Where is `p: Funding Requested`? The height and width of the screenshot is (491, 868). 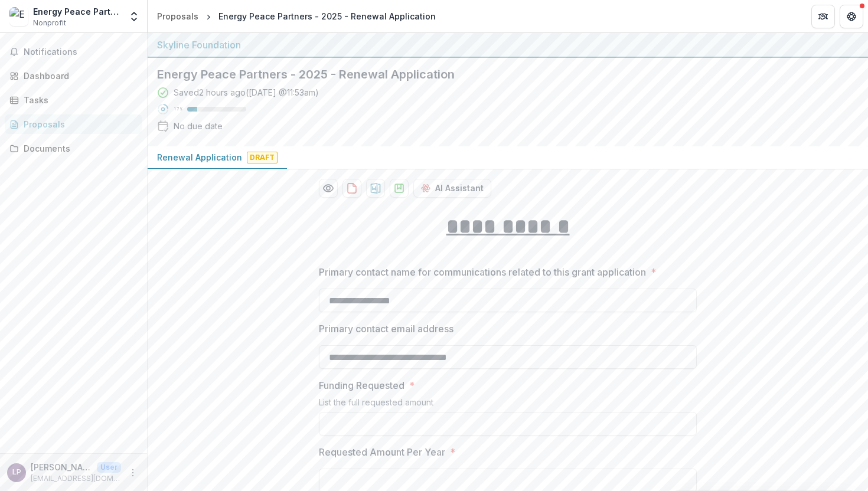 p: Funding Requested is located at coordinates (361, 386).